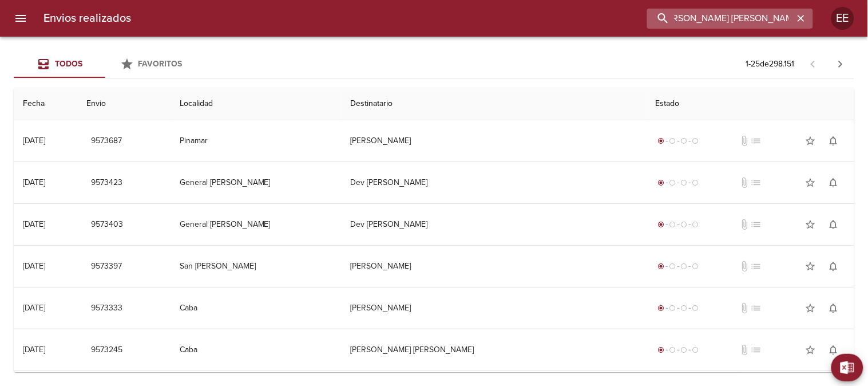 The width and height of the screenshot is (868, 386). I want to click on th: Fecha, so click(45, 103).